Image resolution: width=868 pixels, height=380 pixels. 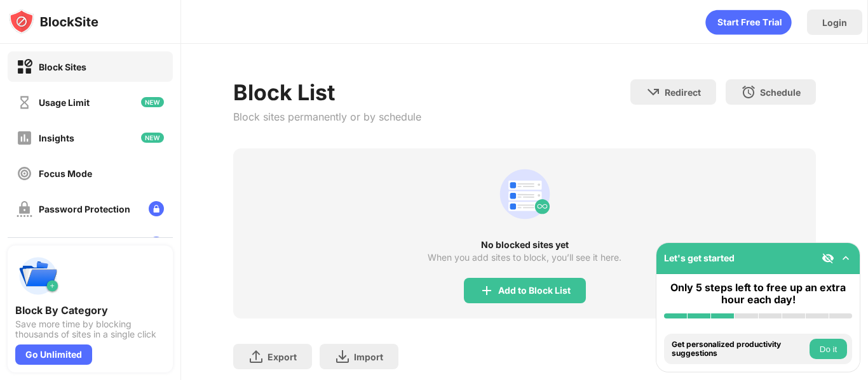 What do you see at coordinates (282, 357) in the screenshot?
I see `div: Export` at bounding box center [282, 357].